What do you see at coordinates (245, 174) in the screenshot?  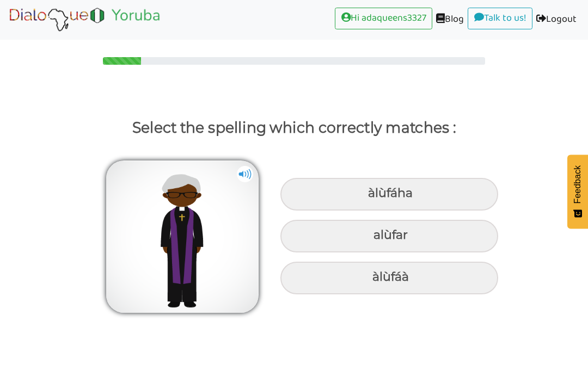 I see `img: cuNL5YgAAAABJRU5ErkJggg==` at bounding box center [245, 174].